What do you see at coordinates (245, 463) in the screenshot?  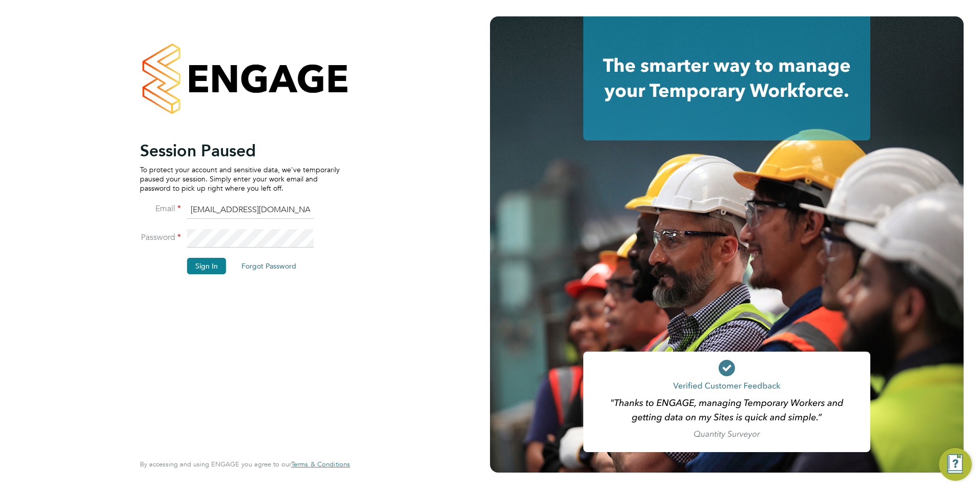 I see `span: By accessing and using ENGAGE you agree to our` at bounding box center [245, 463].